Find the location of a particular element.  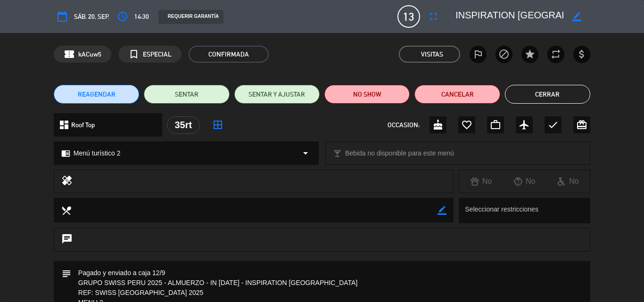

i: calendar_today is located at coordinates (63, 17).